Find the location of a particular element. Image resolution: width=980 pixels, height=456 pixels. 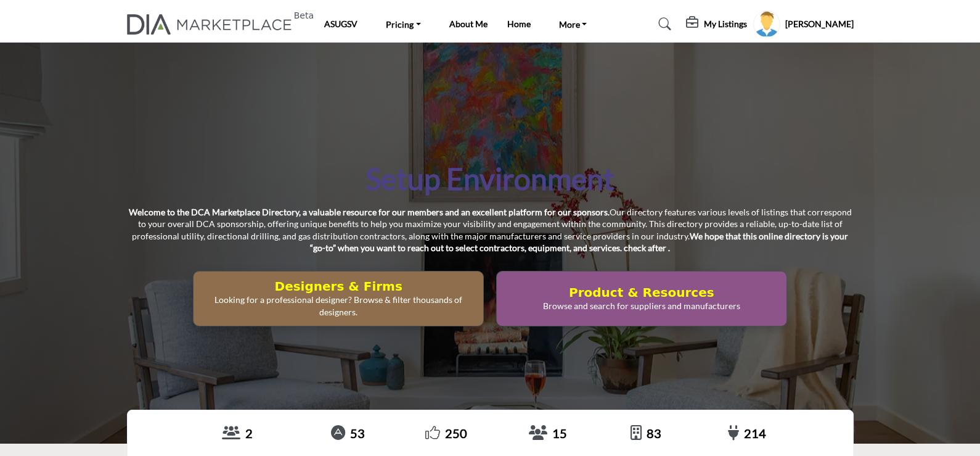

h2: Product & Resources is located at coordinates (642, 292).